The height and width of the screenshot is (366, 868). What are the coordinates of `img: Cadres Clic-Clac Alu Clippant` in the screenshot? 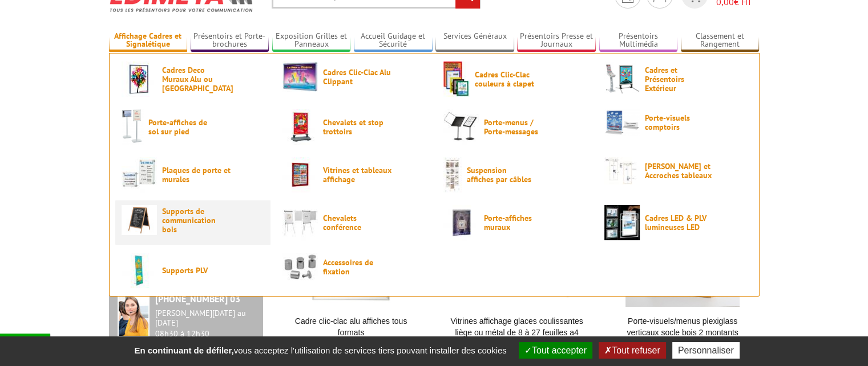 It's located at (300, 76).